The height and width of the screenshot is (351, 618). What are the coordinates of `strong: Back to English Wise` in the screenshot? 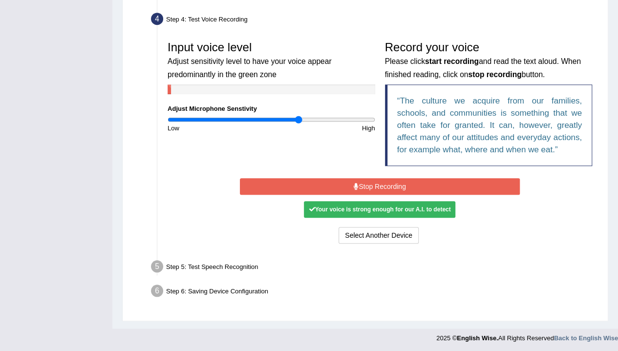 It's located at (586, 338).